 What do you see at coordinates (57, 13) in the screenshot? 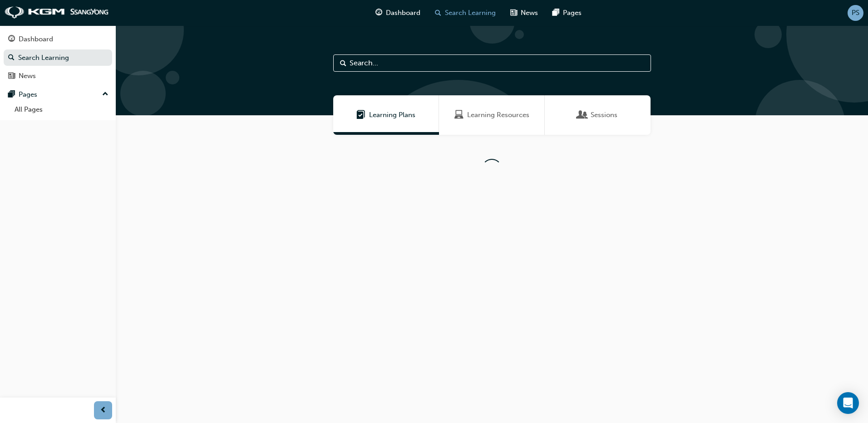
I see `img: kgm` at bounding box center [57, 13].